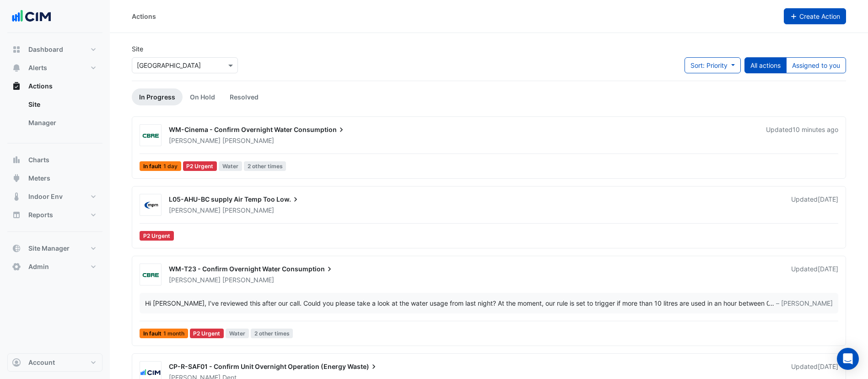  Describe the element at coordinates (157, 96) in the screenshot. I see `a: In Progress` at that location.